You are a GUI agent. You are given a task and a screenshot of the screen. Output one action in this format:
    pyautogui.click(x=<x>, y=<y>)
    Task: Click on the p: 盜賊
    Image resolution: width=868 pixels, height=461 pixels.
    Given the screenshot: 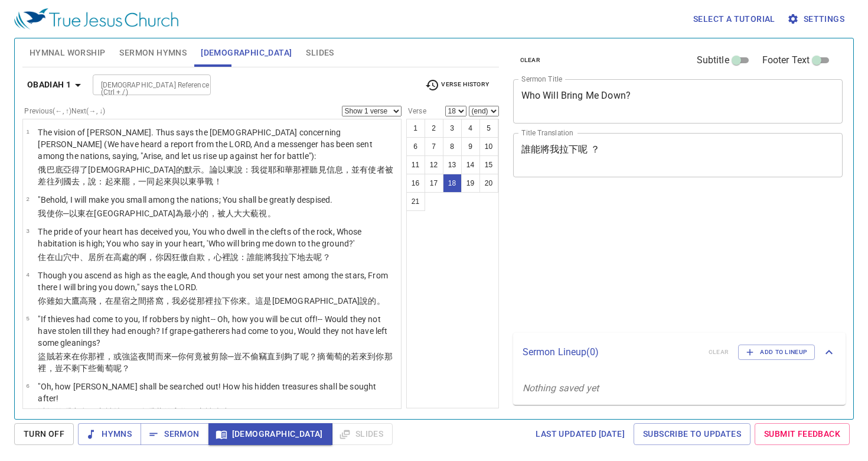 What is the action you would take?
    pyautogui.click(x=217, y=362)
    